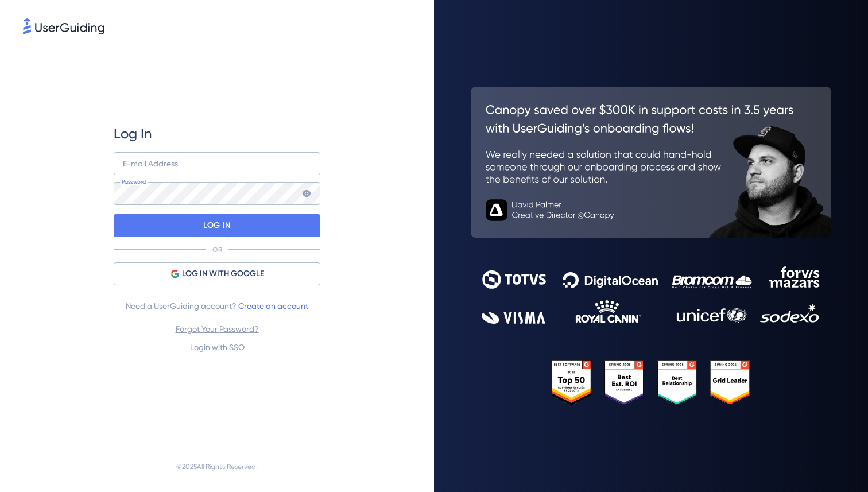 The height and width of the screenshot is (492, 868). Describe the element at coordinates (651, 162) in the screenshot. I see `img: 26c0aa7c25a843aed4baddd2b5e0fa68.svg` at that location.